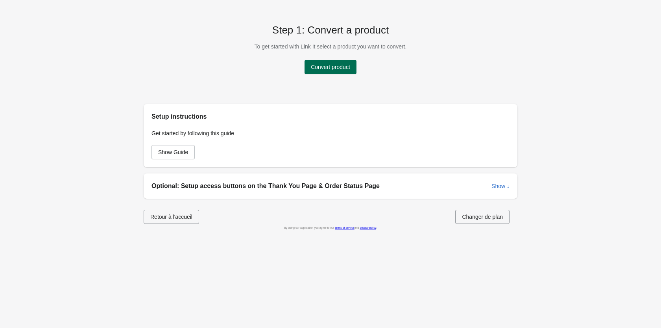 The height and width of the screenshot is (328, 661). Describe the element at coordinates (171, 217) in the screenshot. I see `a: Retour à l'accueil` at that location.